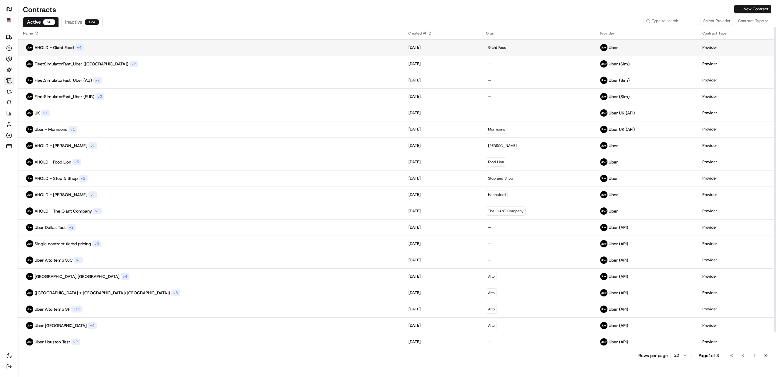 This screenshot has width=776, height=377. Describe the element at coordinates (211, 33) in the screenshot. I see `div: Name` at that location.